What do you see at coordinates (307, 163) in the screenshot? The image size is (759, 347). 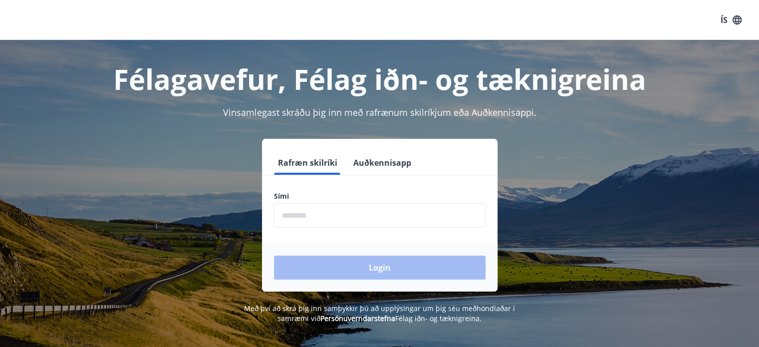 I see `button: Rafræn skilríki` at bounding box center [307, 163].